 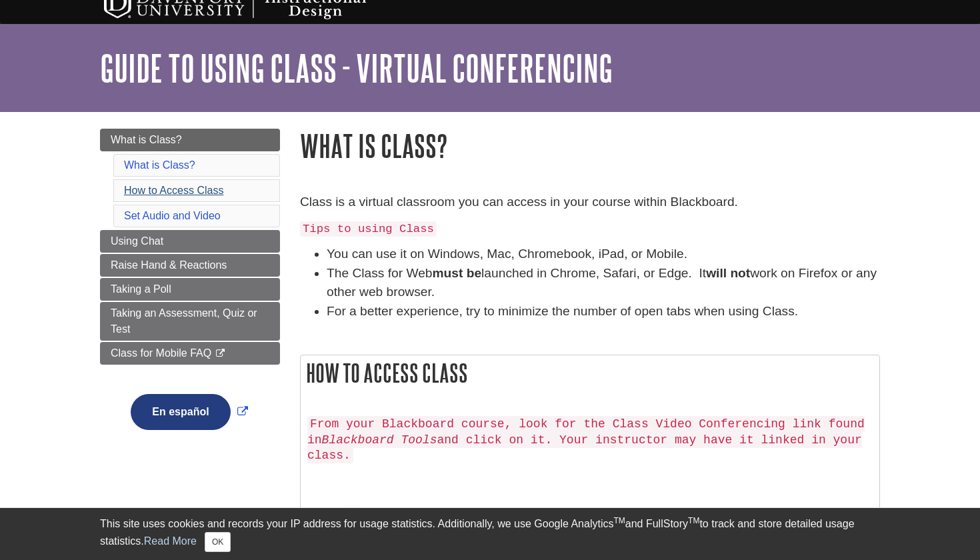 I want to click on button: En español, so click(x=180, y=412).